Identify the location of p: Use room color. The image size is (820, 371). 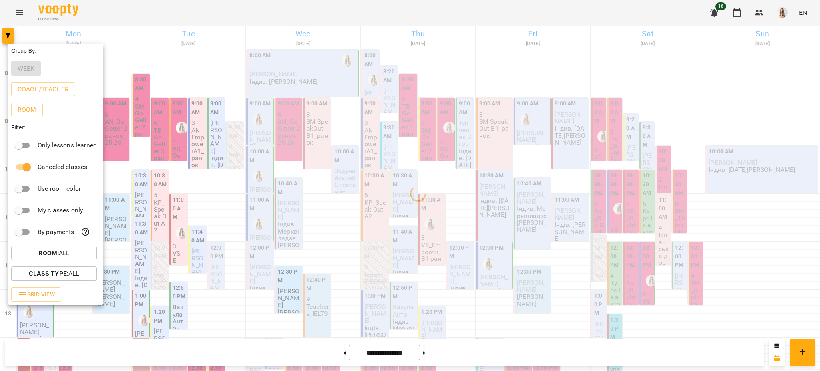
(59, 189).